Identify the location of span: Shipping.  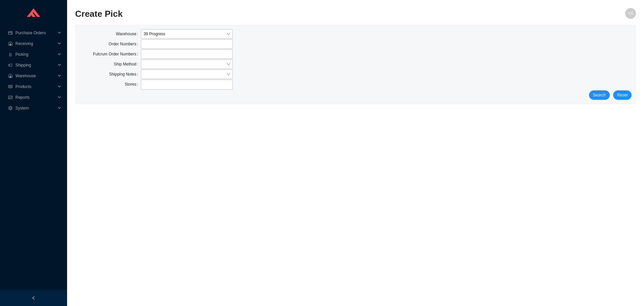
(36, 65).